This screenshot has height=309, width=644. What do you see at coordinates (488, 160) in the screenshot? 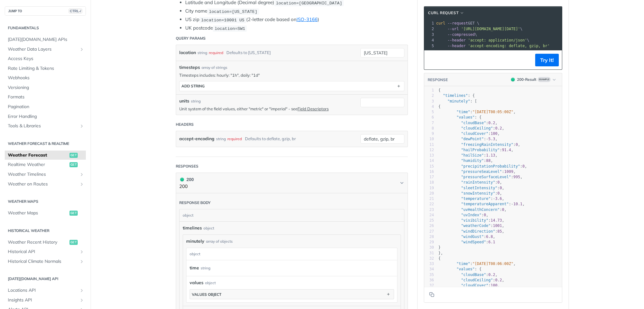
I see `span: 88` at bounding box center [488, 160].